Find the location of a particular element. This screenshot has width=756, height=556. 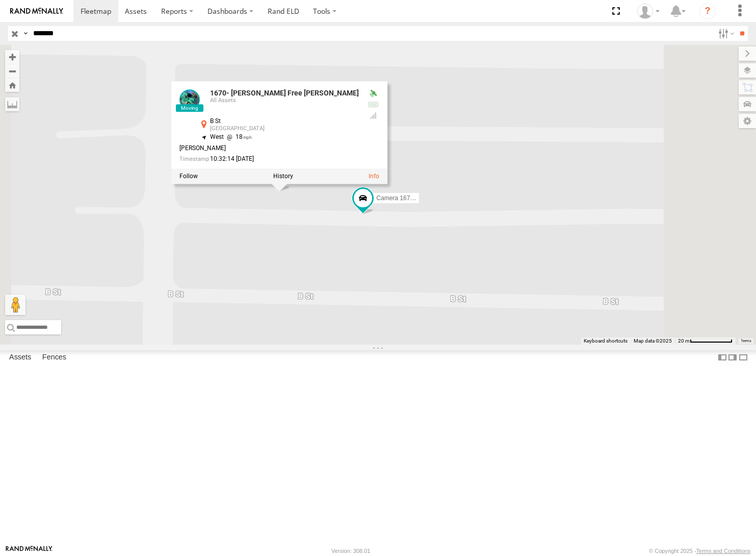

button: Zoom in is located at coordinates (12, 56).